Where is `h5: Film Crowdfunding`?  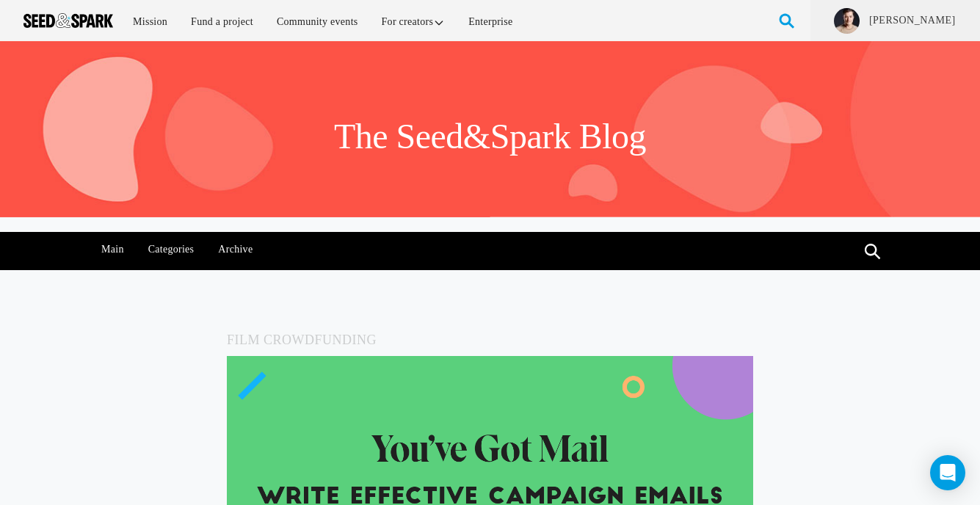
h5: Film Crowdfunding is located at coordinates (490, 340).